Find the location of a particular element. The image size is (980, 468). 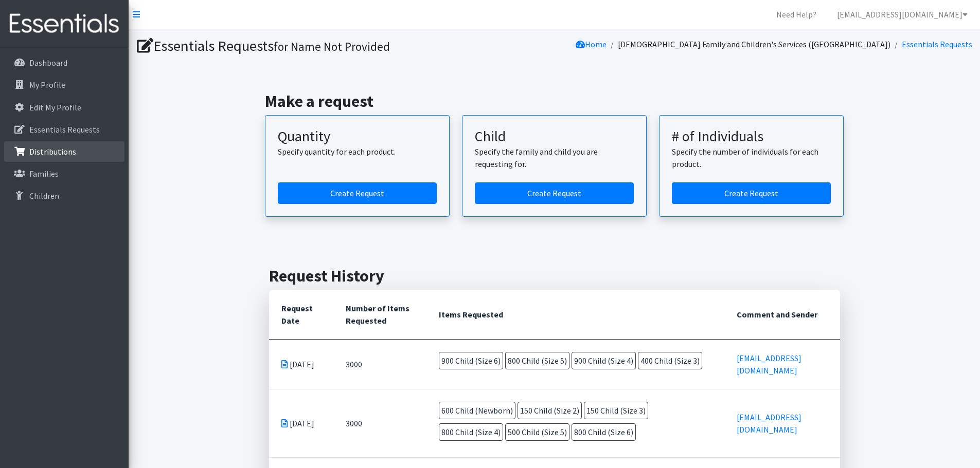

th: Comment and Sender is located at coordinates (782, 315).